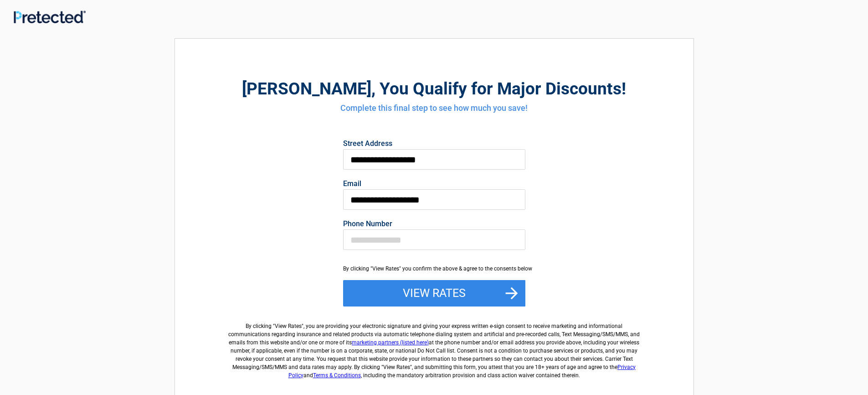 This screenshot has width=868, height=395. Describe the element at coordinates (434, 143) in the screenshot. I see `label: Street Address` at that location.